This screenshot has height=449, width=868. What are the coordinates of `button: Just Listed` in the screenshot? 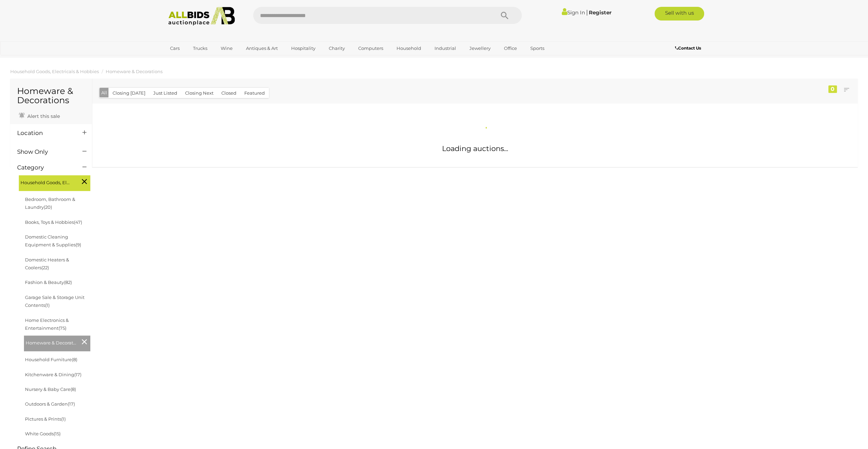 It's located at (166, 93).